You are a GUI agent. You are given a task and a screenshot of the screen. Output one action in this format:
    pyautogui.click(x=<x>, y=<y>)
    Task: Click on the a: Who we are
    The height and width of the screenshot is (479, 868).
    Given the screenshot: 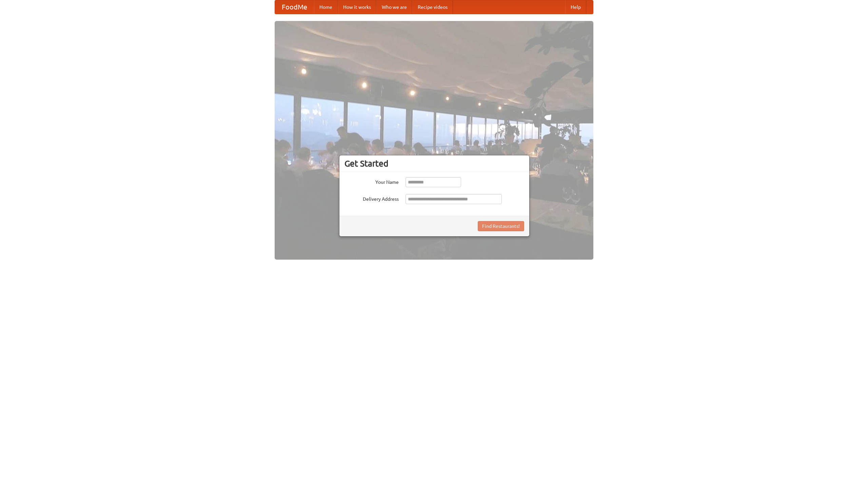 What is the action you would take?
    pyautogui.click(x=395, y=7)
    